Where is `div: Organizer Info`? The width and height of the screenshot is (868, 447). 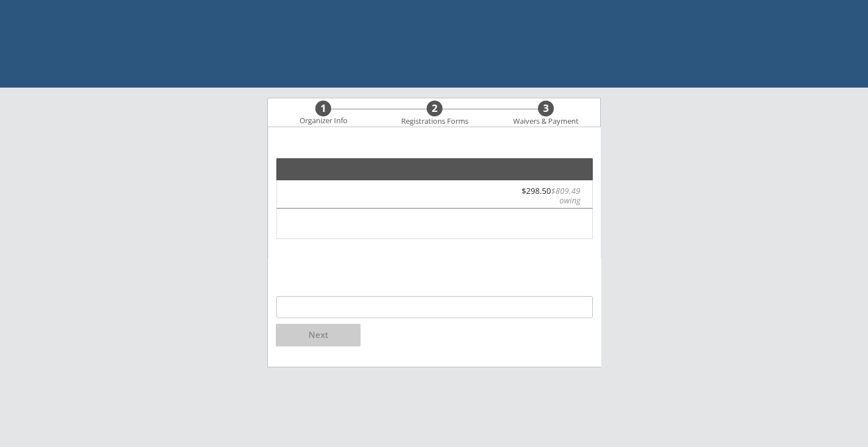 div: Organizer Info is located at coordinates (323, 121).